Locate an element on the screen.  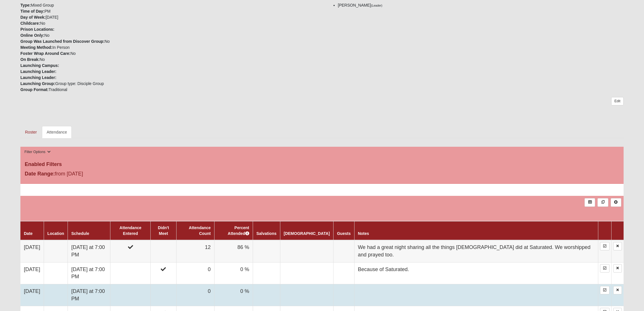
h4: Enabled Filters is located at coordinates (322, 165).